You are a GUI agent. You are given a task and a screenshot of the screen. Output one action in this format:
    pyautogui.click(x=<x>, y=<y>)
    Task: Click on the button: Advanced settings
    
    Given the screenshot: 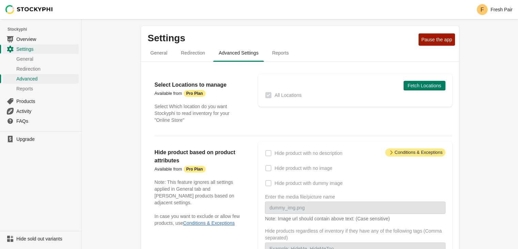 What is the action you would take?
    pyautogui.click(x=239, y=53)
    